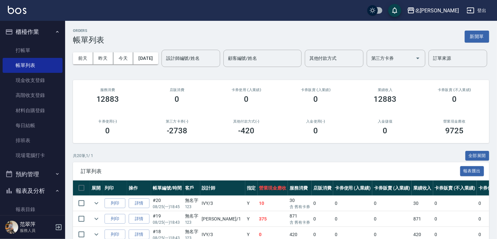 The image size is (497, 239). I want to click on p: 08/25 (一) 18:45, so click(167, 207).